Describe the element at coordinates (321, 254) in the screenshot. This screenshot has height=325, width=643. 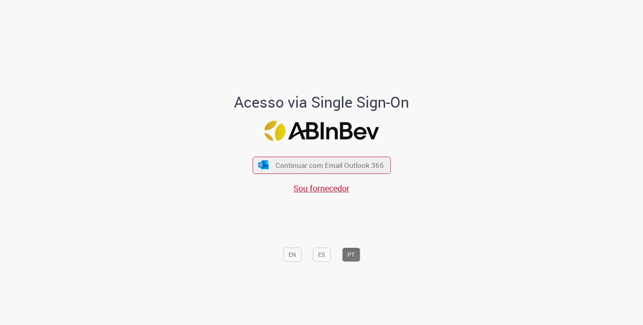
I see `button: ES` at that location.